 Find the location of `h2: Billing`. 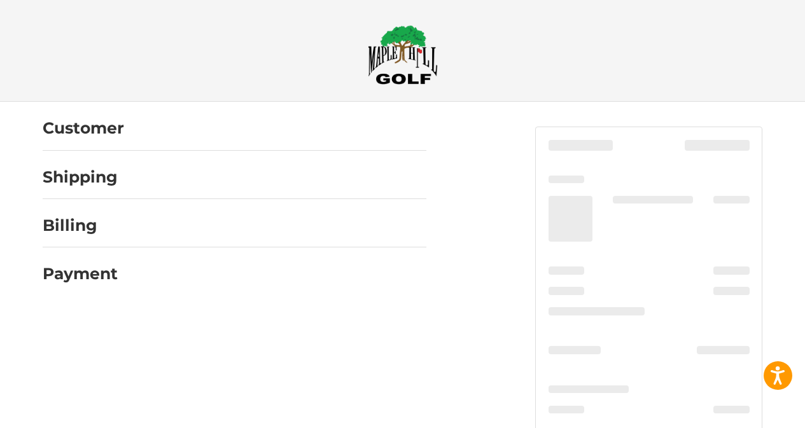

h2: Billing is located at coordinates (80, 225).